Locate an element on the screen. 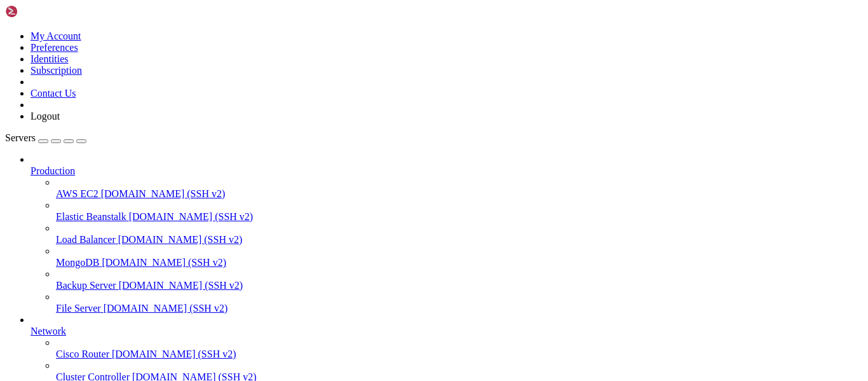 Image resolution: width=868 pixels, height=381 pixels. span: Servers is located at coordinates (21, 138).